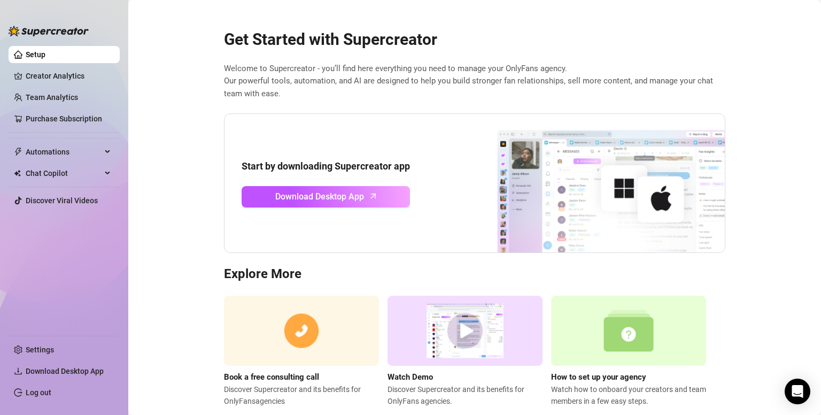 This screenshot has height=415, width=821. Describe the element at coordinates (410, 377) in the screenshot. I see `strong: Watch Demo` at that location.